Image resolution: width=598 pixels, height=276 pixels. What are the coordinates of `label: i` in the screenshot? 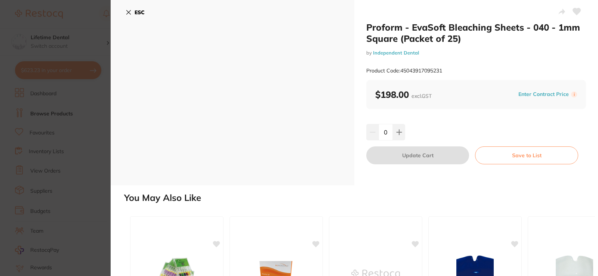 It's located at (575, 95).